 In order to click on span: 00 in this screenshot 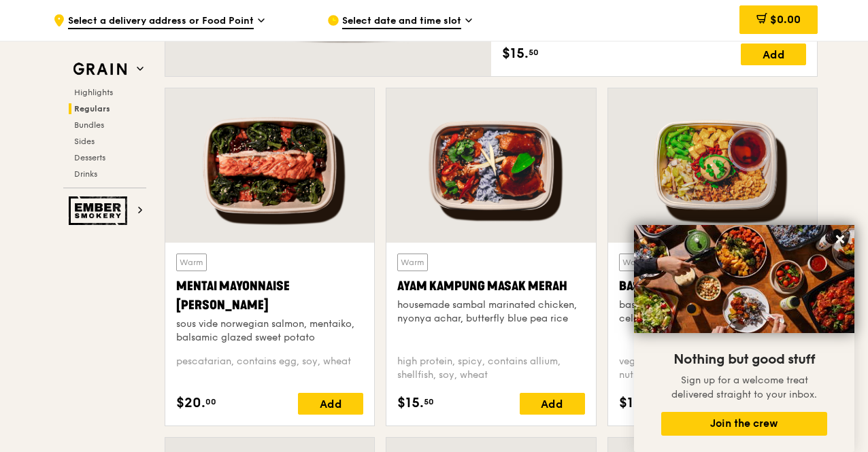, I will do `click(211, 402)`.